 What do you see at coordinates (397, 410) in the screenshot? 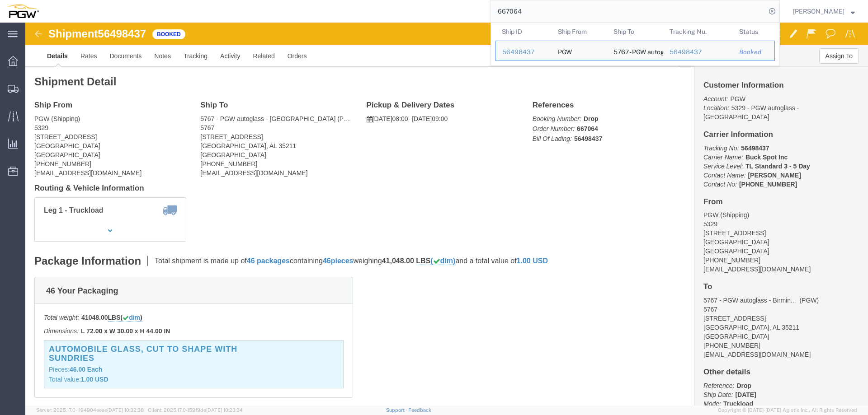
I see `a: Support` at bounding box center [397, 410].